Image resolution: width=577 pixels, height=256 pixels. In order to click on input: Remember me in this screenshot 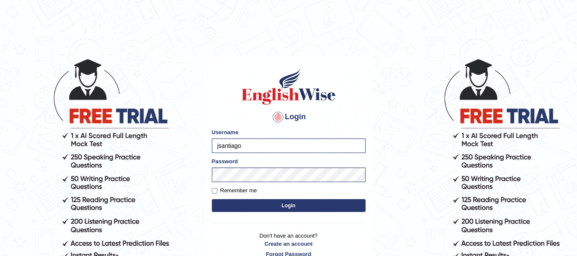, I will do `click(214, 191)`.